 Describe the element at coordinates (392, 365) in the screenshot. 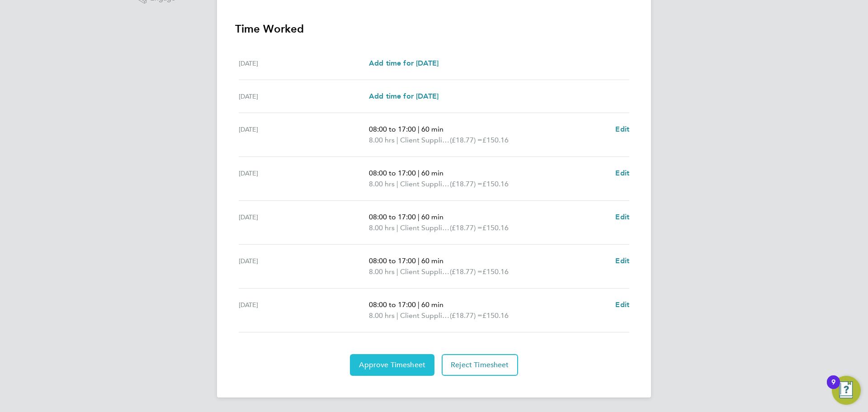

I see `button: Approve Timesheet` at that location.